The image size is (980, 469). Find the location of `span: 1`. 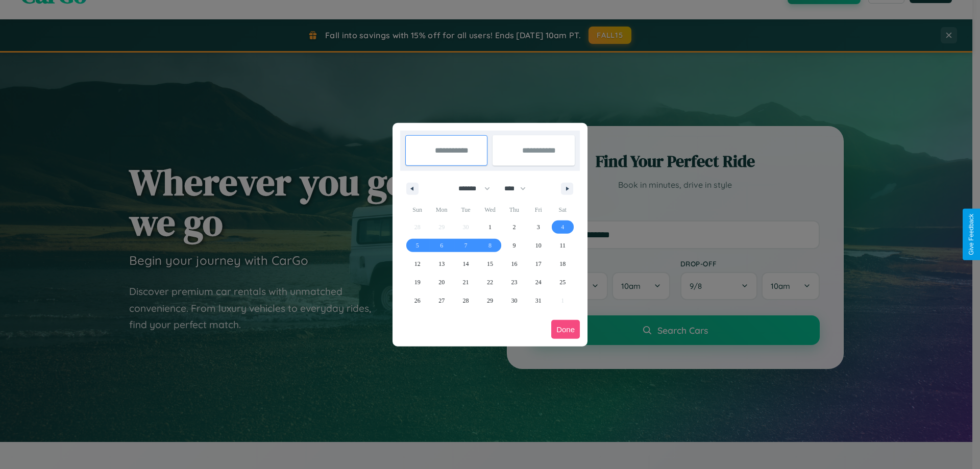

span: 1 is located at coordinates (490, 227).